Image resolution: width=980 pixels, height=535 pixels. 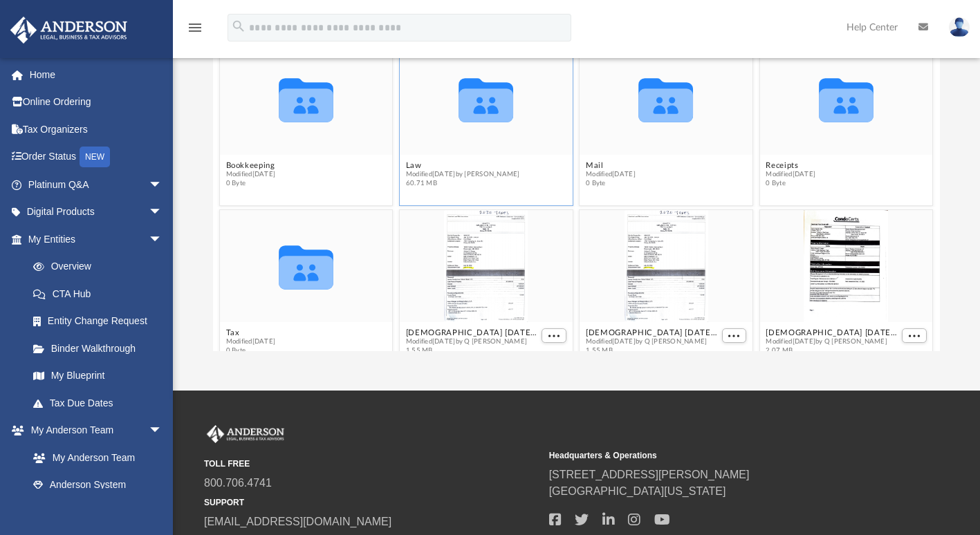 What do you see at coordinates (463, 184) in the screenshot?
I see `span: 60.71 MB` at bounding box center [463, 184].